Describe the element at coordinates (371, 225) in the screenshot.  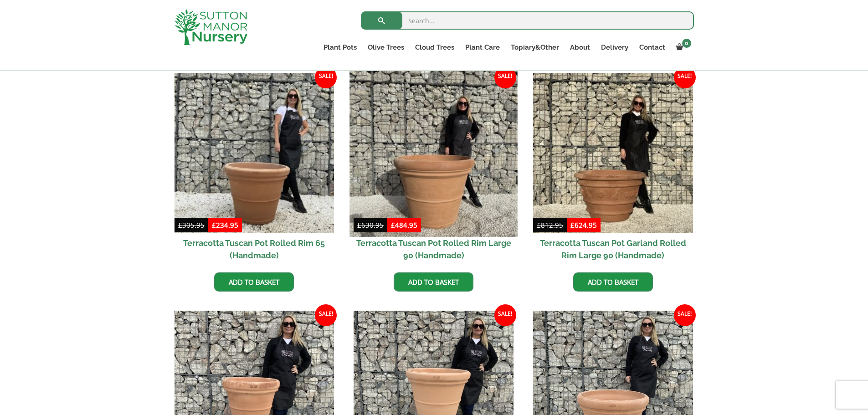
I see `bdi: 630.95` at that location.